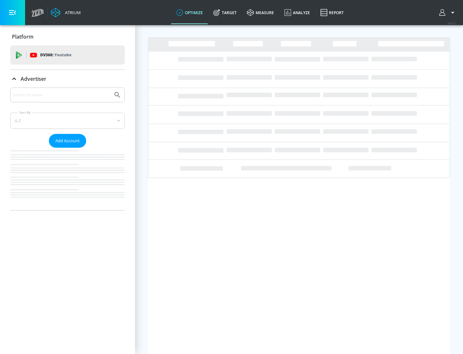 This screenshot has width=463, height=354. I want to click on a: measure, so click(261, 13).